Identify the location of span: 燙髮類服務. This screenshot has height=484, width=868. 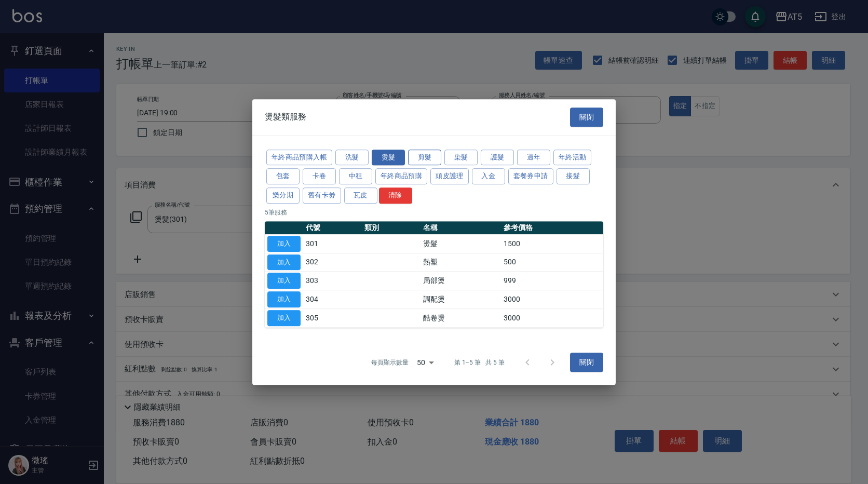
(285, 117).